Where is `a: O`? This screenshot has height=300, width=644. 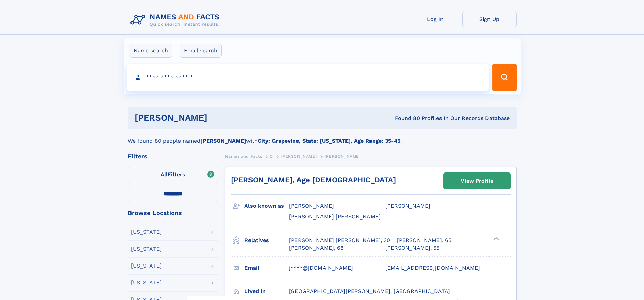
a: O is located at coordinates (272, 156).